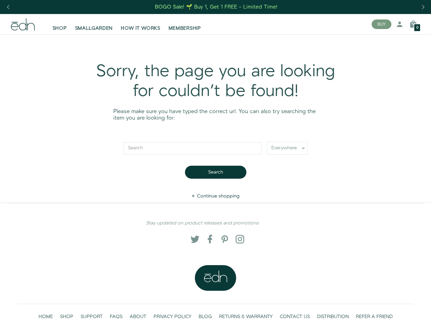 This screenshot has width=431, height=328. Describe the element at coordinates (138, 316) in the screenshot. I see `a: ABOUT` at that location.